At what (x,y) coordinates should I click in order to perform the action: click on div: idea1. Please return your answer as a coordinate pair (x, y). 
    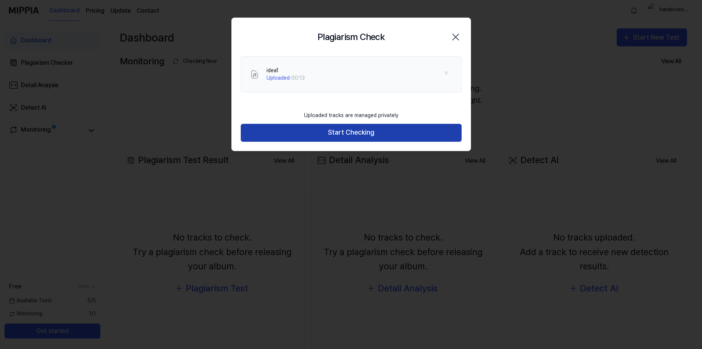
    Looking at the image, I should click on (286, 71).